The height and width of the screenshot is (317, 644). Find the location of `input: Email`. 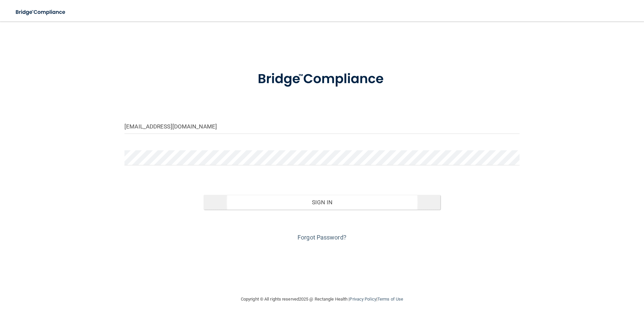

input: Email is located at coordinates (322, 126).